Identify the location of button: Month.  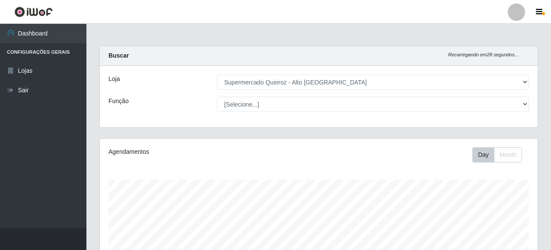
(508, 154).